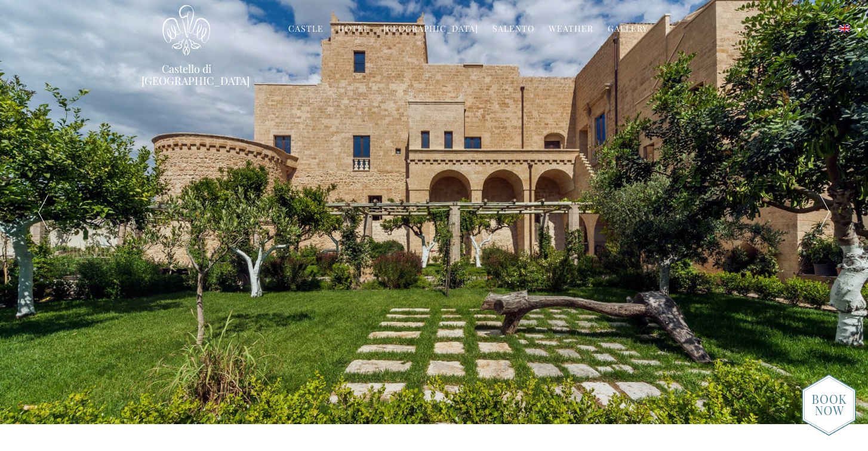  Describe the element at coordinates (627, 29) in the screenshot. I see `a: Gallery` at that location.